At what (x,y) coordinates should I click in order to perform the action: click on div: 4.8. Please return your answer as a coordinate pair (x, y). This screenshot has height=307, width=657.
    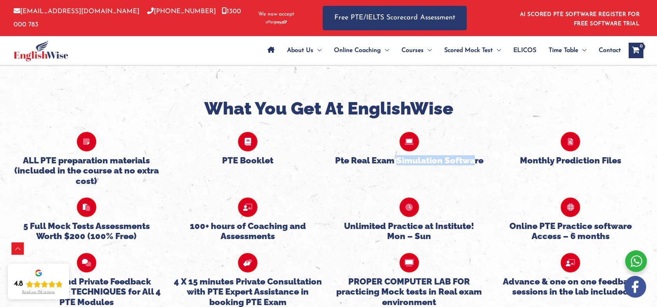
    Looking at the image, I should click on (18, 284).